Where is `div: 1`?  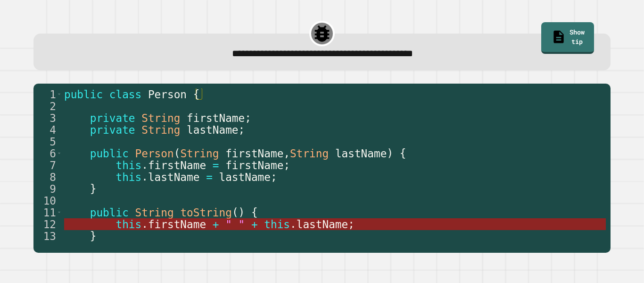 div: 1 is located at coordinates (48, 94).